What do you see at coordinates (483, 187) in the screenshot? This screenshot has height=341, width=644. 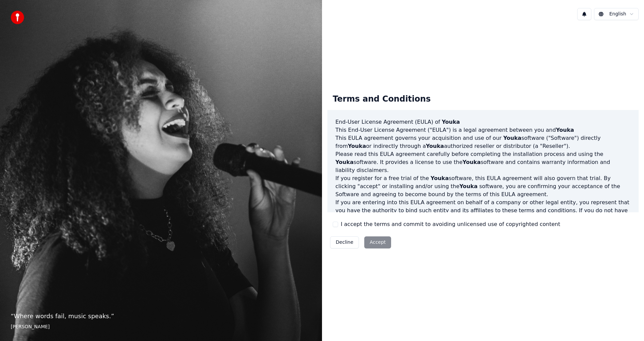 I see `p: If you register for a free trial of the software, this EULA agreement will also govern that trial...` at bounding box center [483, 187].